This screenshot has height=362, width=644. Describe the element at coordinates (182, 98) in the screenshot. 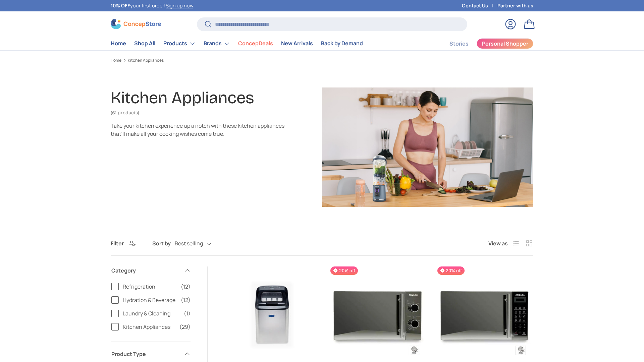

I see `h1: Kitchen Appliances` at that location.